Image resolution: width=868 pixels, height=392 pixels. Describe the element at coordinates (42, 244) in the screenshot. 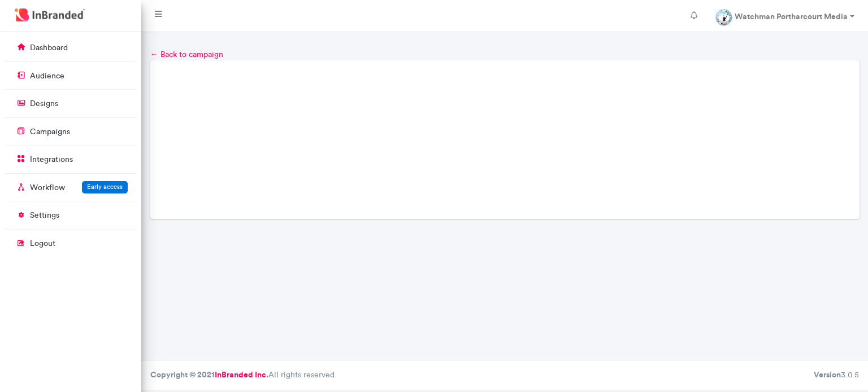

I see `p: logout` at that location.